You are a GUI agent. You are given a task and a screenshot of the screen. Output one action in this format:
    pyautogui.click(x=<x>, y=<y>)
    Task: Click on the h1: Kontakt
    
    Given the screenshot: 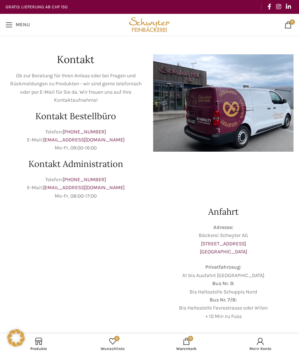 What is the action you would take?
    pyautogui.click(x=76, y=59)
    